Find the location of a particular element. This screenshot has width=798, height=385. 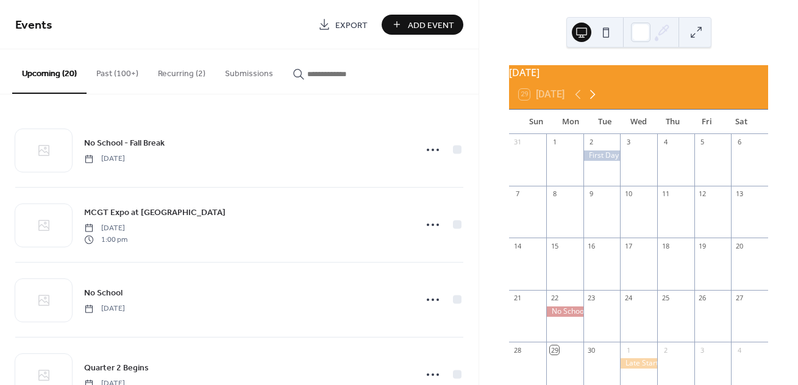

div: 28 is located at coordinates (517, 350).